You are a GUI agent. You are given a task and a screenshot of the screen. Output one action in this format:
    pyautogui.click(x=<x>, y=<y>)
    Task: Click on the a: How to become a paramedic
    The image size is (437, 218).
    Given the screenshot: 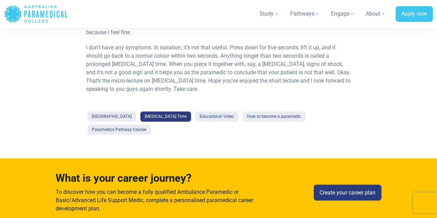 What is the action you would take?
    pyautogui.click(x=274, y=116)
    